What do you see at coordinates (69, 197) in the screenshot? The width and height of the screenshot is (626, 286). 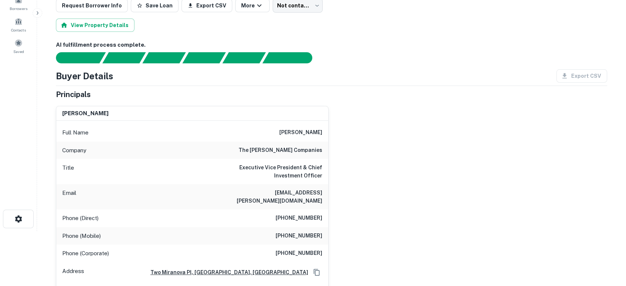 I see `p: Email` at bounding box center [69, 197].